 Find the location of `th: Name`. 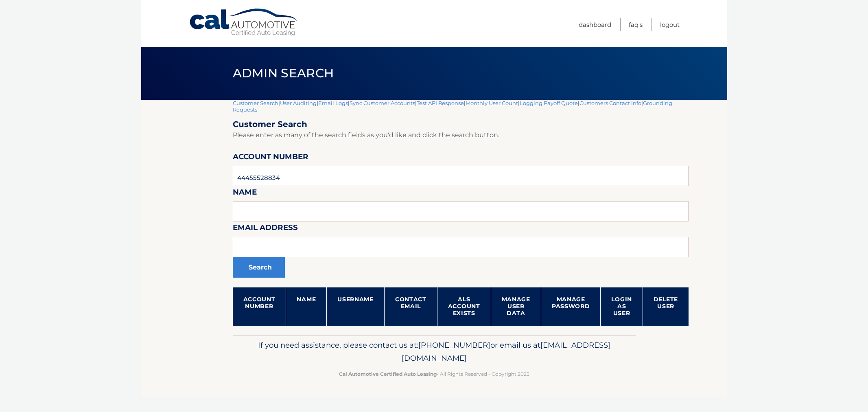

th: Name is located at coordinates (306, 306).